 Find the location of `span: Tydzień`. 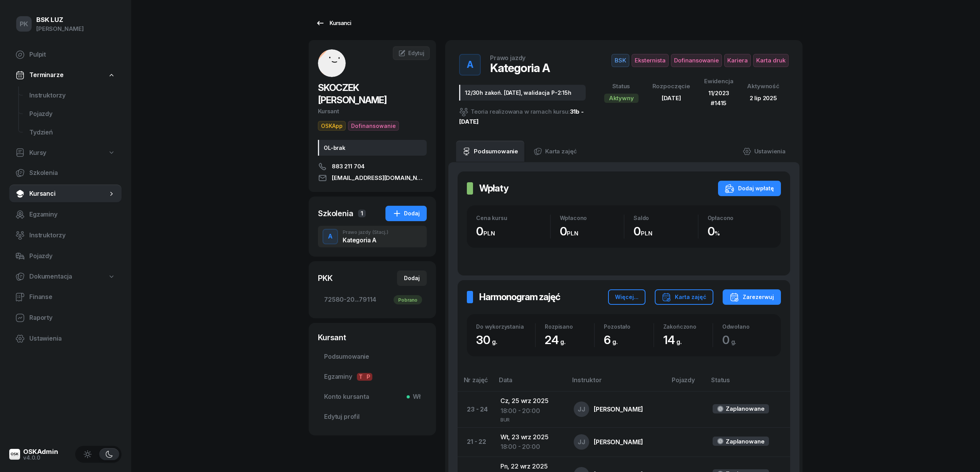

span: Tydzień is located at coordinates (72, 133).